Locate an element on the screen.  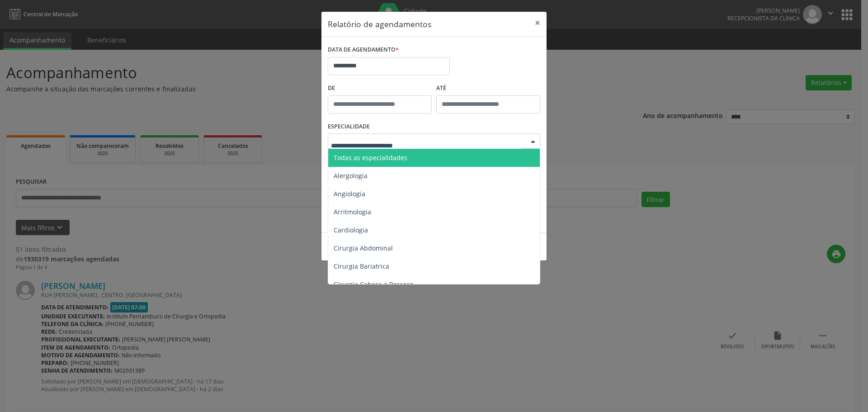
label: DATA DE AGENDAMENTO is located at coordinates (363, 50).